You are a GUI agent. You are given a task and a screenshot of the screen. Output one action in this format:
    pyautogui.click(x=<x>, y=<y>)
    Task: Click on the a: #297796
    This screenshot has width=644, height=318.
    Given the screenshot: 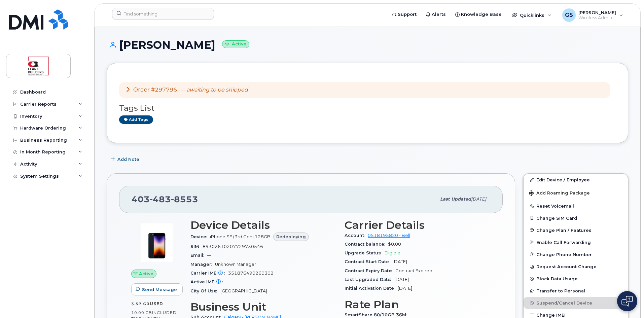 What is the action you would take?
    pyautogui.click(x=164, y=89)
    